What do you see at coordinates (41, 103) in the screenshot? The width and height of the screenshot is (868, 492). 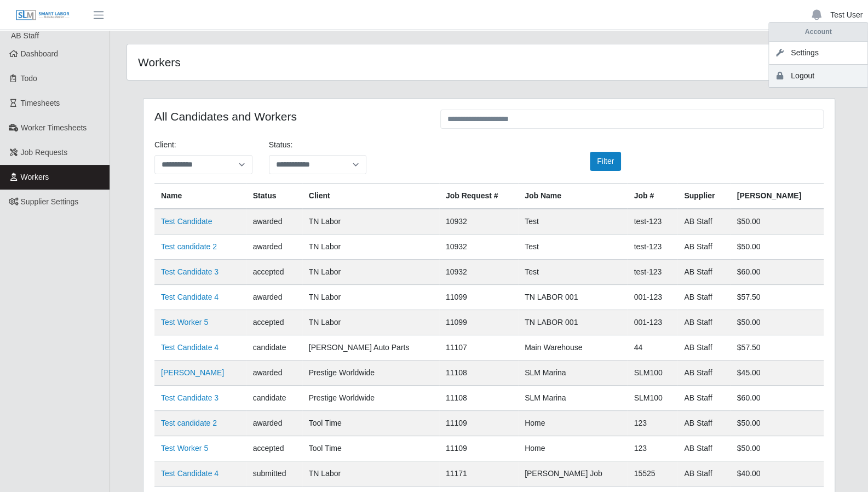 I see `span: Timesheets` at bounding box center [41, 103].